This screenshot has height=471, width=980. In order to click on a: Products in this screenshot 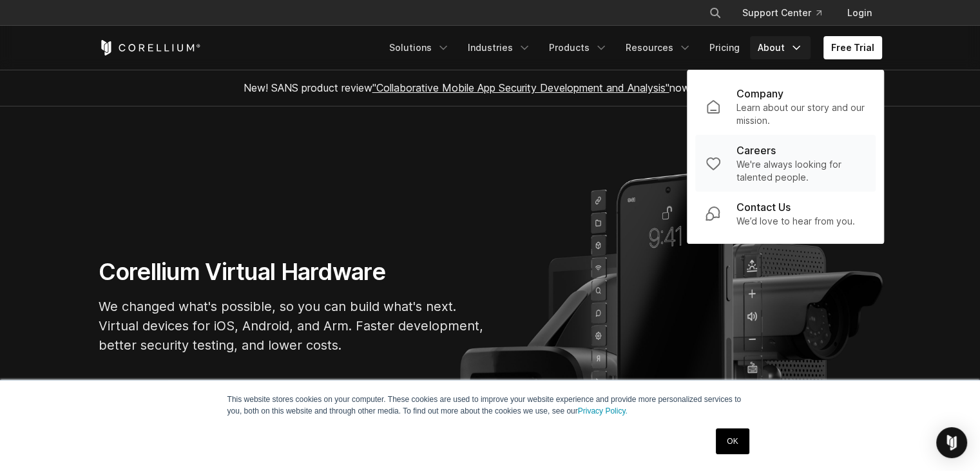, I will do `click(578, 47)`.